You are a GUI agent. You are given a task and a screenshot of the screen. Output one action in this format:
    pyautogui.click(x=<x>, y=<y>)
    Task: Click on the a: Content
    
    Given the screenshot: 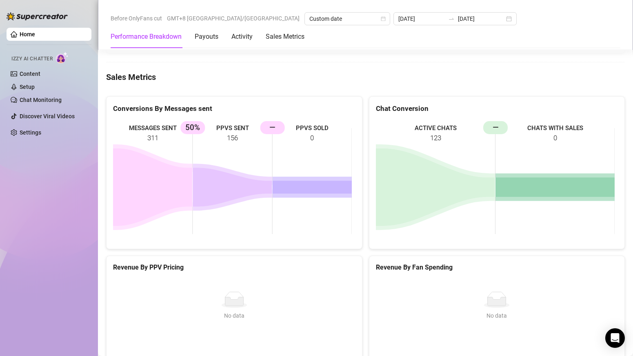 What is the action you would take?
    pyautogui.click(x=30, y=74)
    